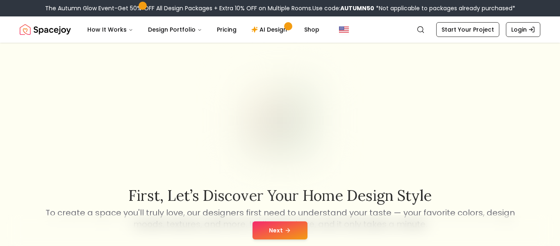 The height and width of the screenshot is (246, 560). What do you see at coordinates (523, 30) in the screenshot?
I see `a: Login` at bounding box center [523, 30].